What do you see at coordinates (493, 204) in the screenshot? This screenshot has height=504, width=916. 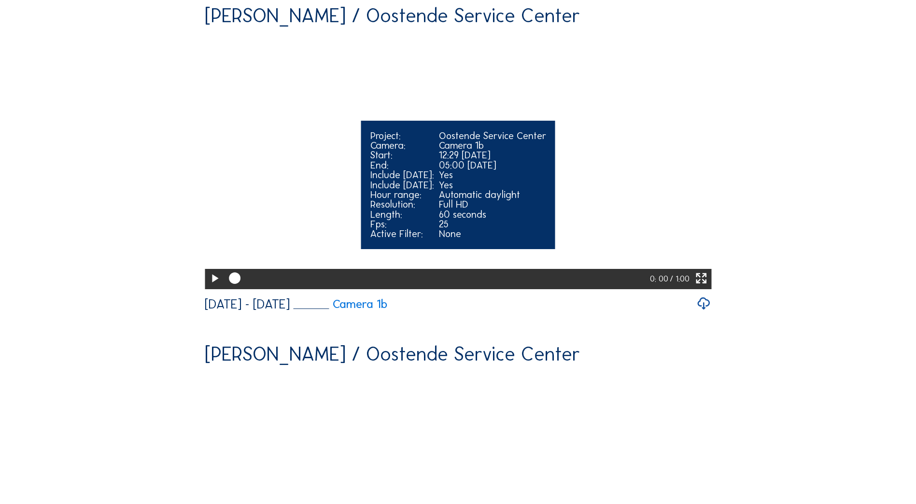 I see `div: Full HD` at bounding box center [493, 204].